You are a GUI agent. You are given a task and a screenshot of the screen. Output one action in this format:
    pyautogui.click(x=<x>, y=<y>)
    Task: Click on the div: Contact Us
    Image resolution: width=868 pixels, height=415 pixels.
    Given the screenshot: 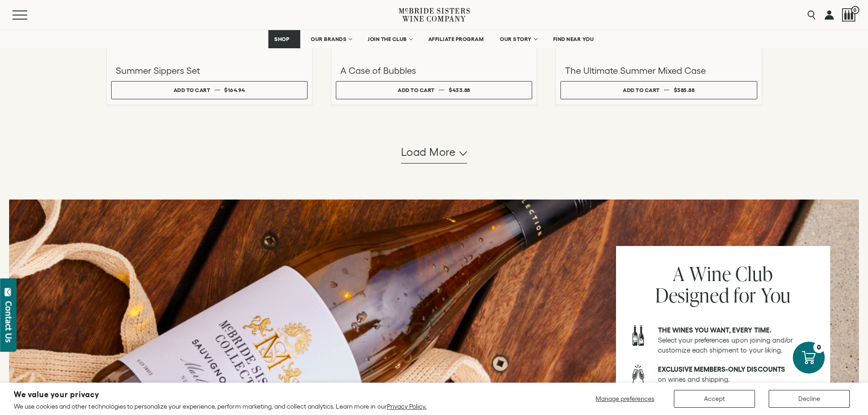 What is the action you would take?
    pyautogui.click(x=8, y=322)
    